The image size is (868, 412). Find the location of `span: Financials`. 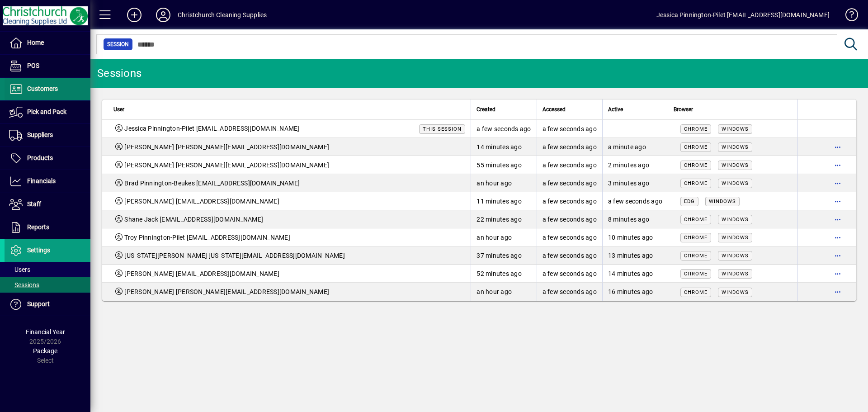

span: Financials is located at coordinates (41, 181).